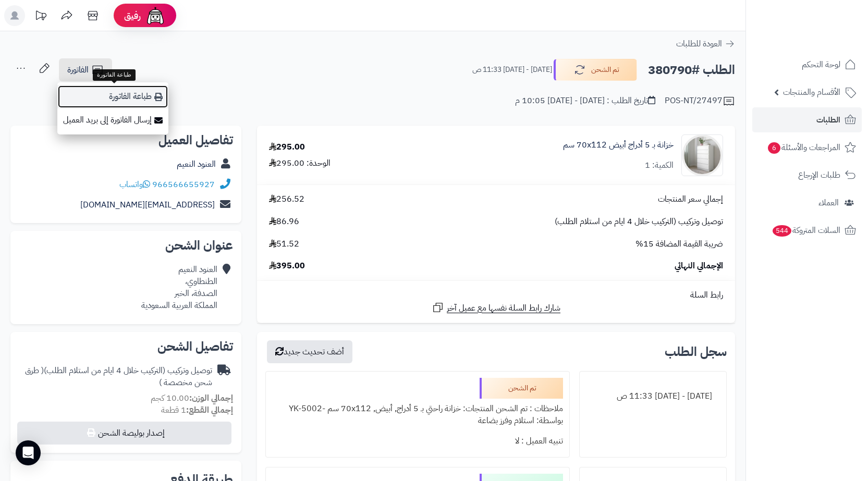 The image size is (868, 481). I want to click on a: السلات المتروكة544, so click(807, 231).